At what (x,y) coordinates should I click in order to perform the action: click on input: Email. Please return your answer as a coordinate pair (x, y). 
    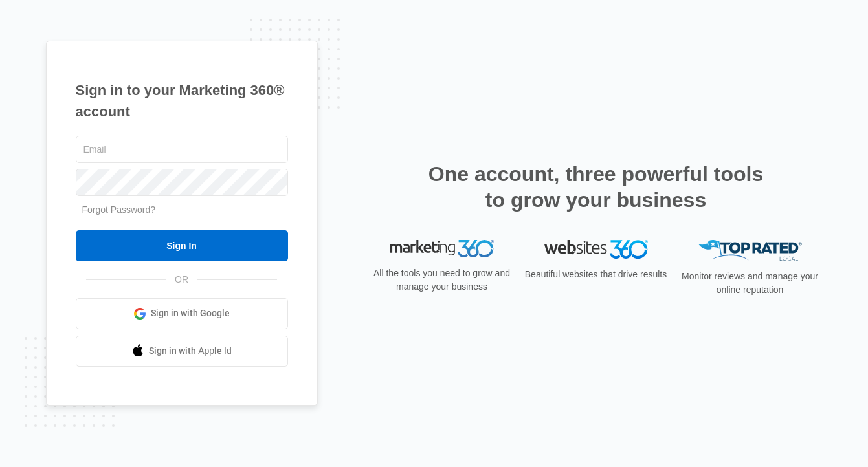
    Looking at the image, I should click on (182, 150).